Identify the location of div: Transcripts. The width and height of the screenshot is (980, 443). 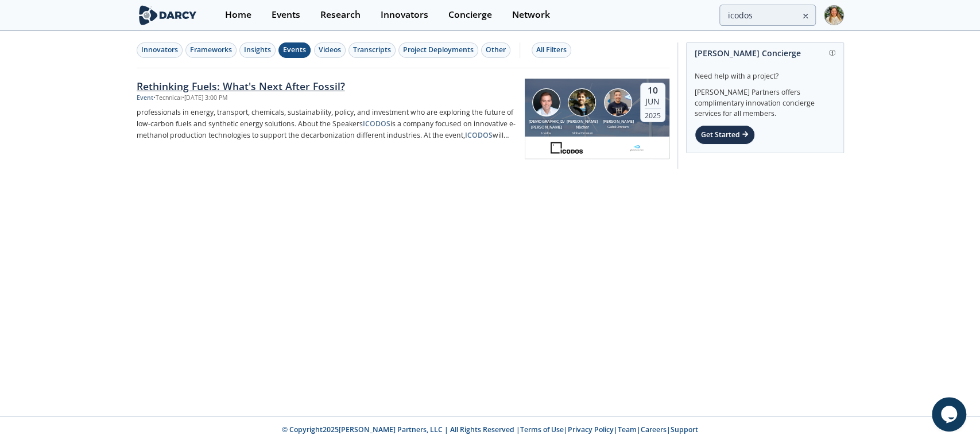
(372, 50).